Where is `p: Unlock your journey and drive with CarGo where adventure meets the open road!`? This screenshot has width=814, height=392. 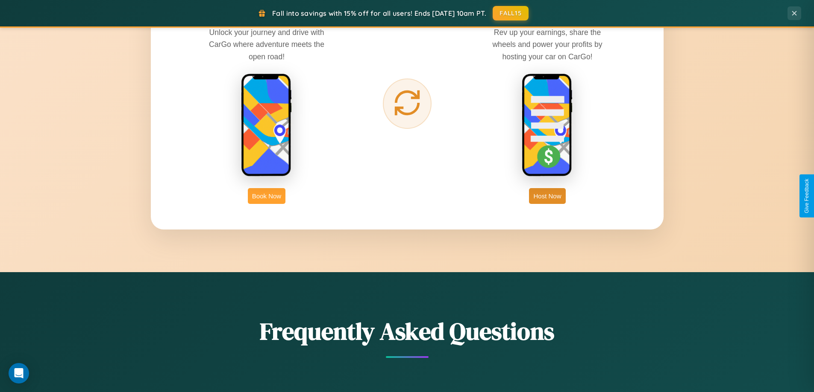
p: Unlock your journey and drive with CarGo where adventure meets the open road! is located at coordinates (266, 44).